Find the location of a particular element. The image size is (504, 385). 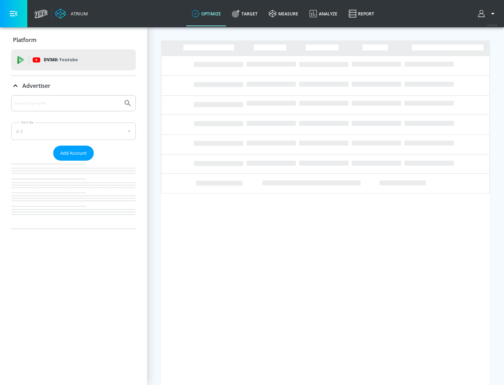

p: DV360: is located at coordinates (61, 60).